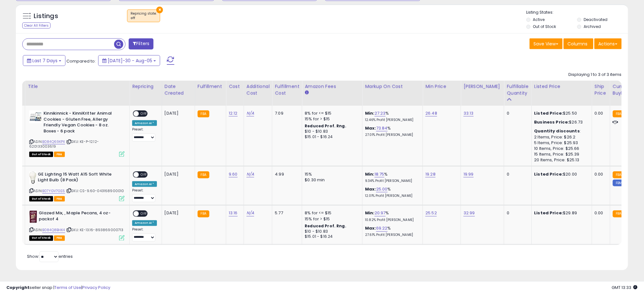 The image size is (644, 294). I want to click on div: Amazon Fees, so click(332, 86).